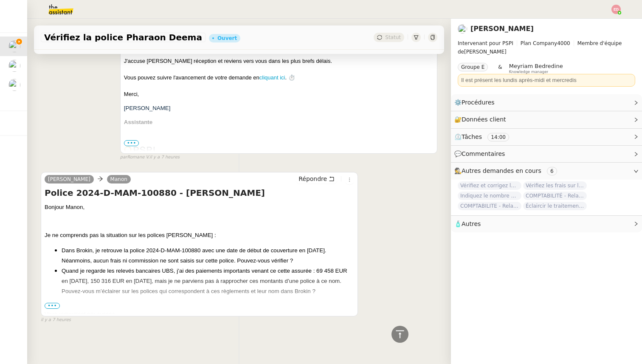 The width and height of the screenshot is (642, 364). I want to click on div: 🔐Données client, so click(547, 119).